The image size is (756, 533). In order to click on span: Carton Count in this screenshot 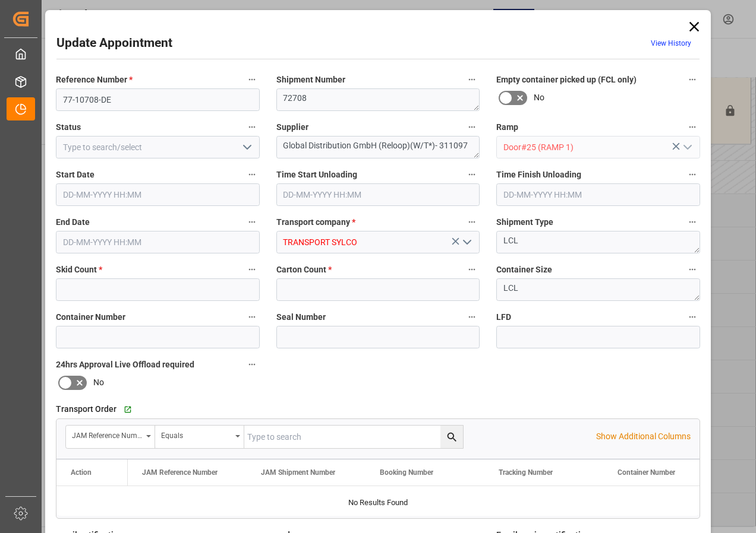, I will do `click(304, 270)`.